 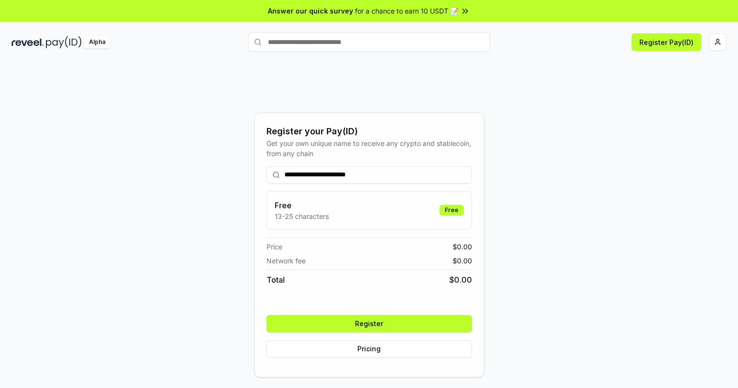 I want to click on img: reveel_dark, so click(x=28, y=42).